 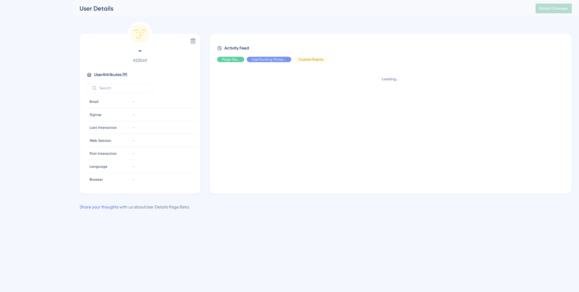 What do you see at coordinates (300, 8) in the screenshot?
I see `div: User Details` at bounding box center [300, 8].